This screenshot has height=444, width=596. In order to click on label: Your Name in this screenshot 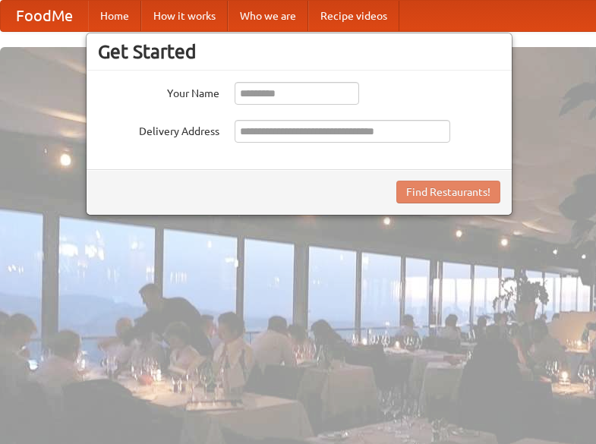, I will do `click(159, 91)`.